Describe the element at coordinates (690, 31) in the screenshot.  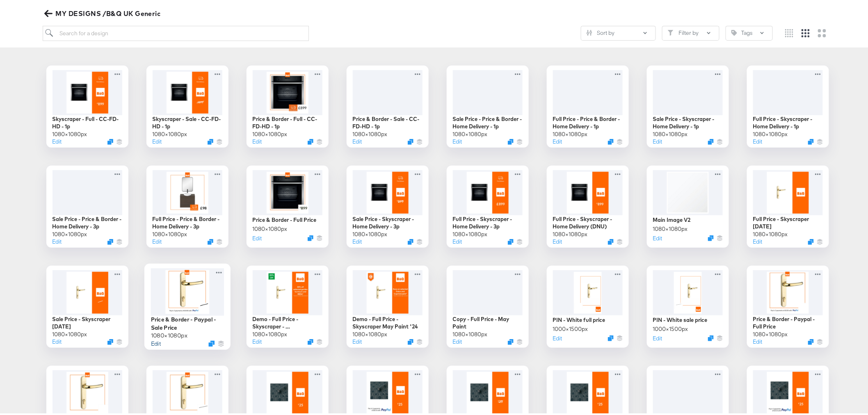
I see `button: FilterFilter by` at that location.